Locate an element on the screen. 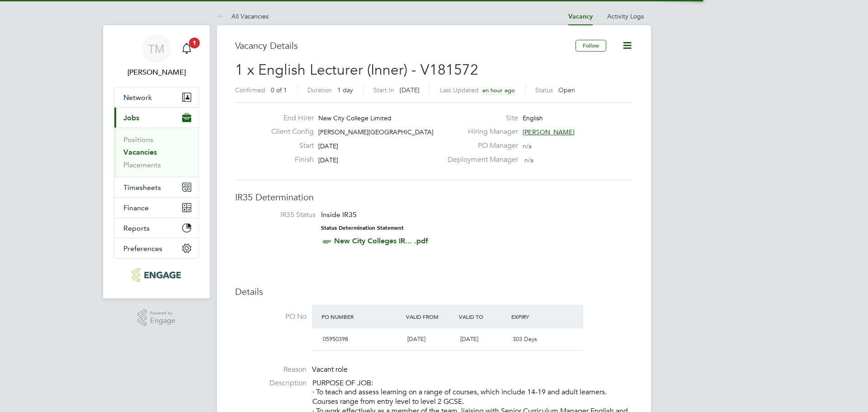 The image size is (868, 412). h3: Vacancy Details is located at coordinates (405, 46).